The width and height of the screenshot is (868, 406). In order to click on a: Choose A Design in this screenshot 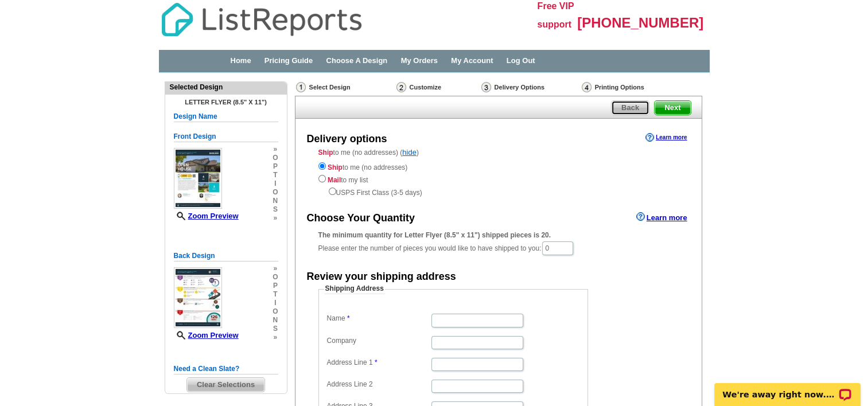, I will do `click(357, 60)`.